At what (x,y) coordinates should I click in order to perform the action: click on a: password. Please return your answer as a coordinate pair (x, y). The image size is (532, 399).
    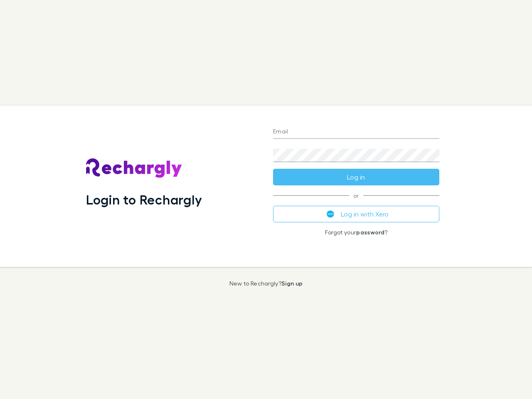
    Looking at the image, I should click on (371, 232).